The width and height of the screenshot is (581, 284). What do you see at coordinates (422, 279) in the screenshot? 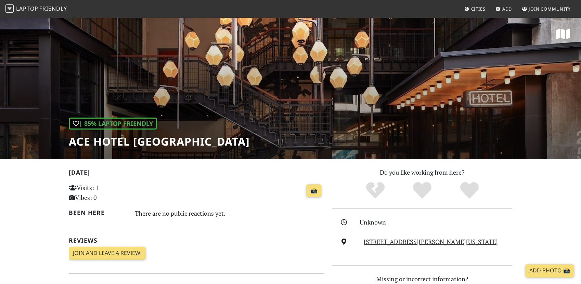
I see `p: Missing or incorrect information?` at bounding box center [422, 279].